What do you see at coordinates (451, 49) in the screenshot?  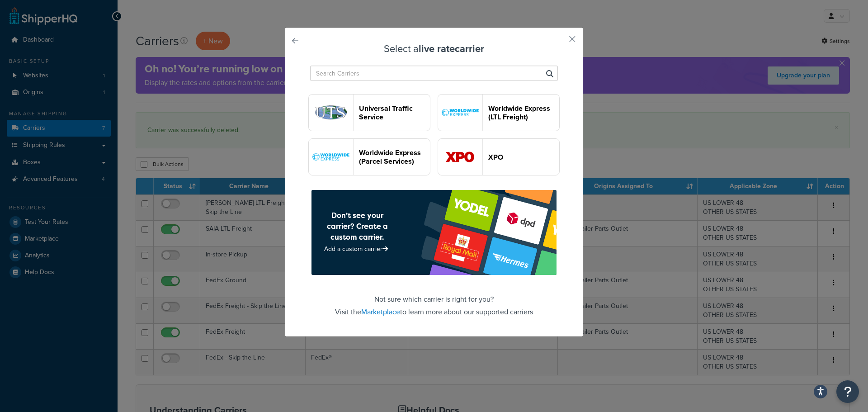 I see `strong: live rate carrier` at bounding box center [451, 49].